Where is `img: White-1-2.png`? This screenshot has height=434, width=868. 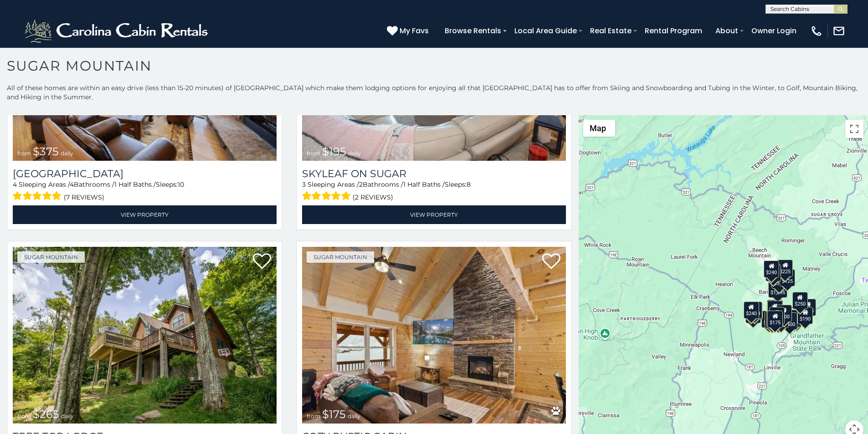 img: White-1-2.png is located at coordinates (118, 31).